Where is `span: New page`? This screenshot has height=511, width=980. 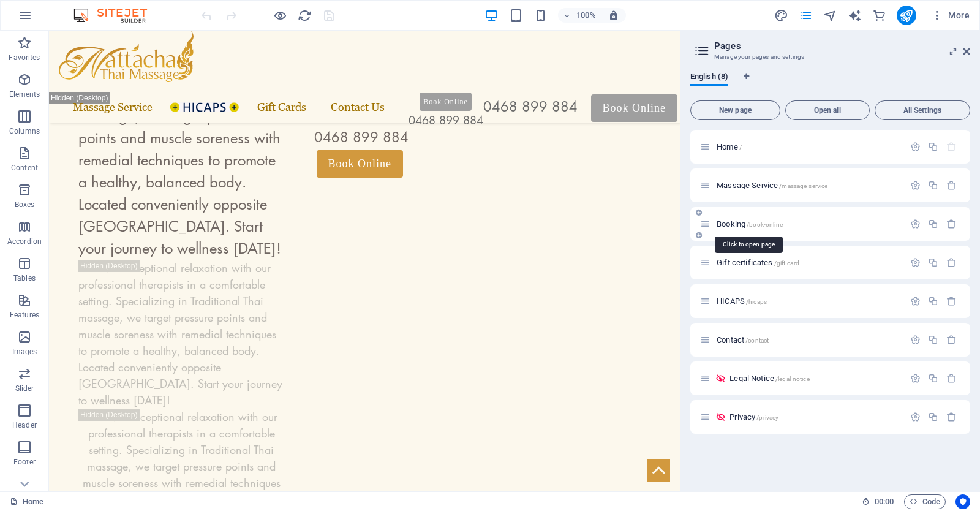
span: New page is located at coordinates (735, 110).